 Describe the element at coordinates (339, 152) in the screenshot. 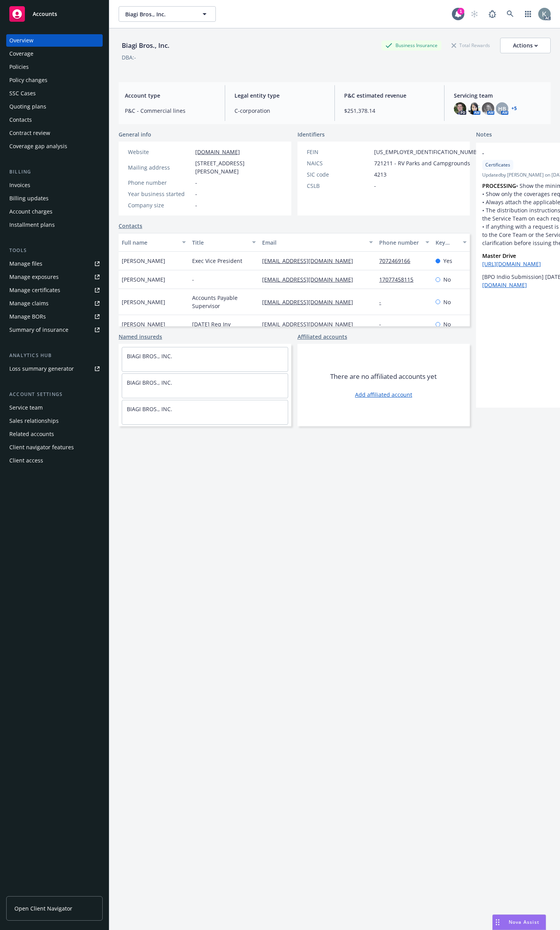

I see `div: FEIN` at that location.